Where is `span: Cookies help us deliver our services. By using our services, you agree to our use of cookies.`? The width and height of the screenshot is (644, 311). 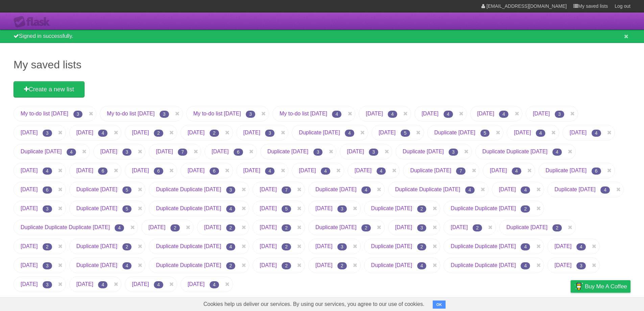 span: Cookies help us deliver our services. By using our services, you agree to our use of cookies. is located at coordinates (314, 305).